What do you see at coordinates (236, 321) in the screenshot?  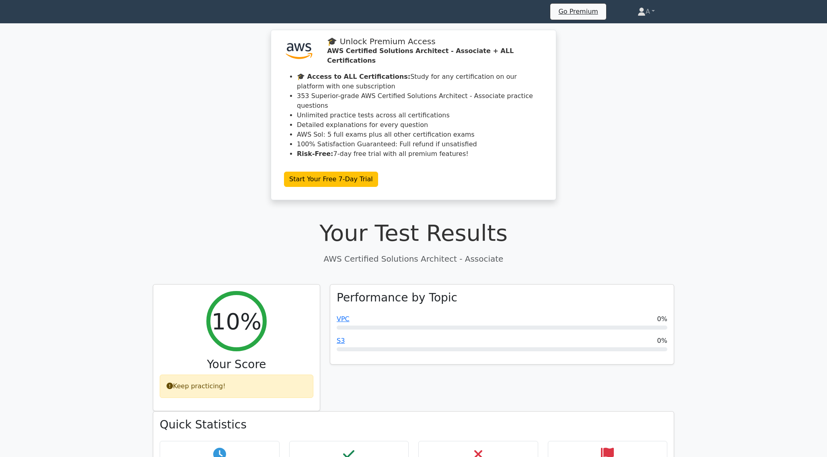 I see `h2: 10%` at bounding box center [236, 321].